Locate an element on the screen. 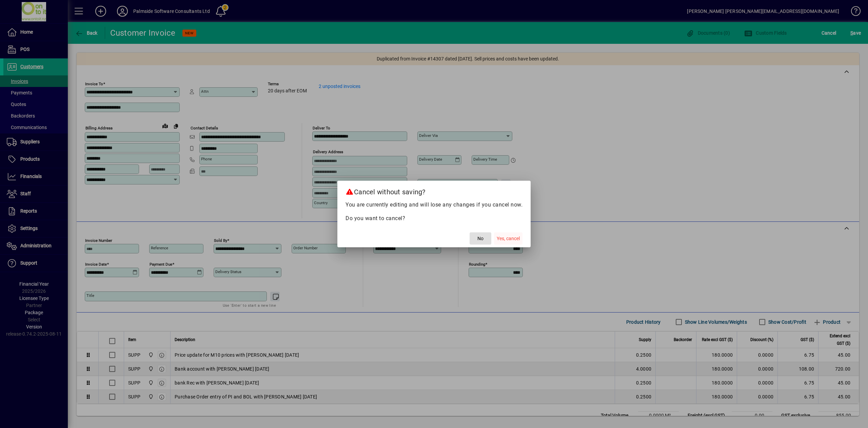 The height and width of the screenshot is (428, 868). span: No is located at coordinates (480, 239).